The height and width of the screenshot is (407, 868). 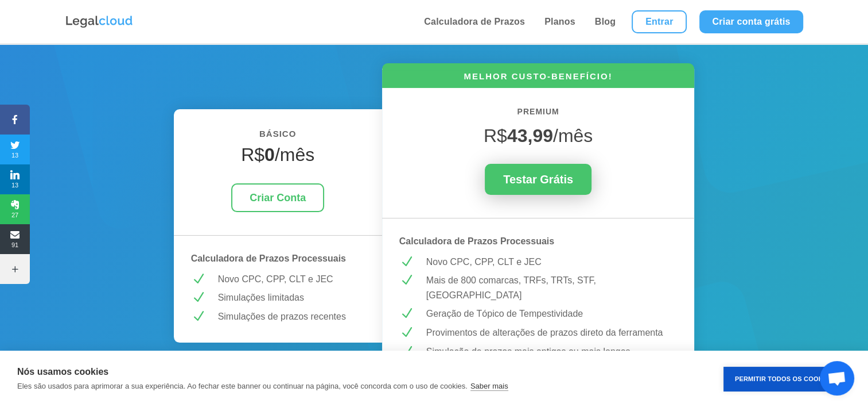 I want to click on a: Criar Conta, so click(x=278, y=197).